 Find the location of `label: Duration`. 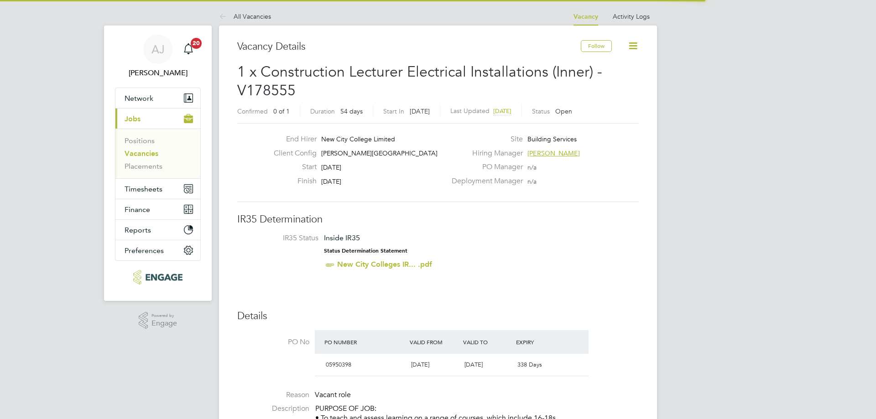

label: Duration is located at coordinates (323, 111).